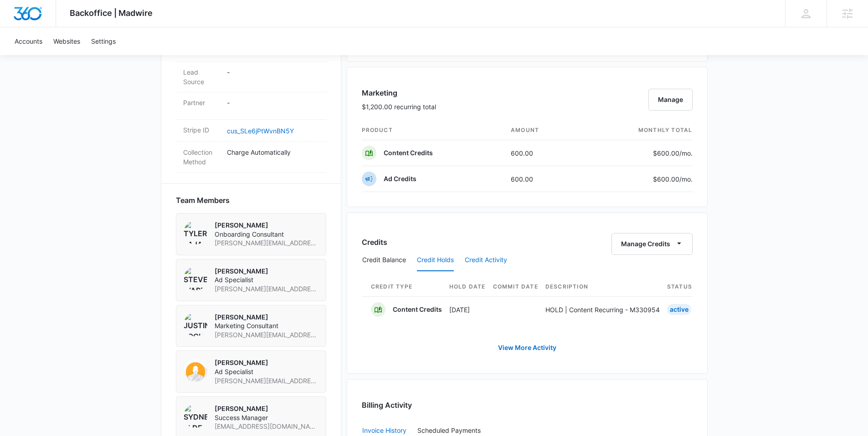  I want to click on button: Credit Balance, so click(384, 261).